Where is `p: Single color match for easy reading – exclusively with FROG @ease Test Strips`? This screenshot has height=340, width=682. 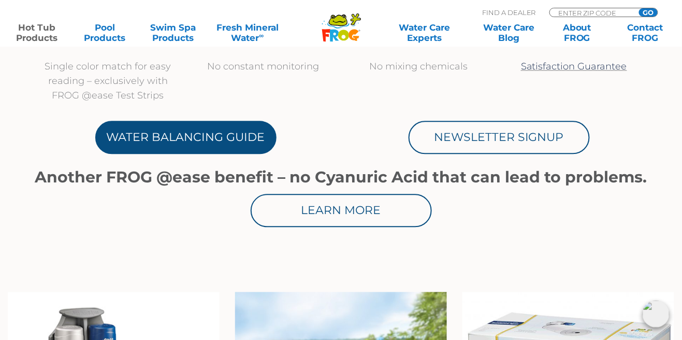 p: Single color match for easy reading – exclusively with FROG @ease Test Strips is located at coordinates (108, 81).